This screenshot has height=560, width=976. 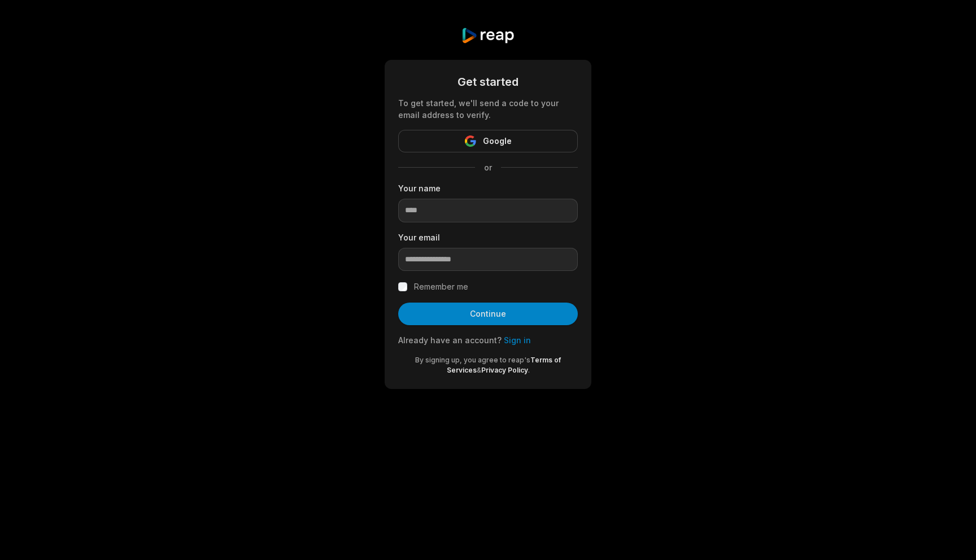 What do you see at coordinates (488, 237) in the screenshot?
I see `label: Your email` at bounding box center [488, 237].